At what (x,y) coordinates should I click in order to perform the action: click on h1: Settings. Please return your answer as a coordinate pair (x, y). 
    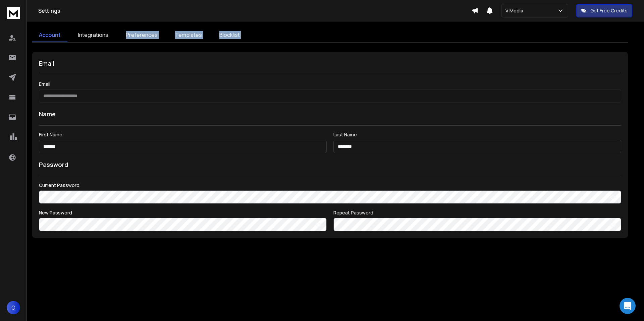
    Looking at the image, I should click on (255, 11).